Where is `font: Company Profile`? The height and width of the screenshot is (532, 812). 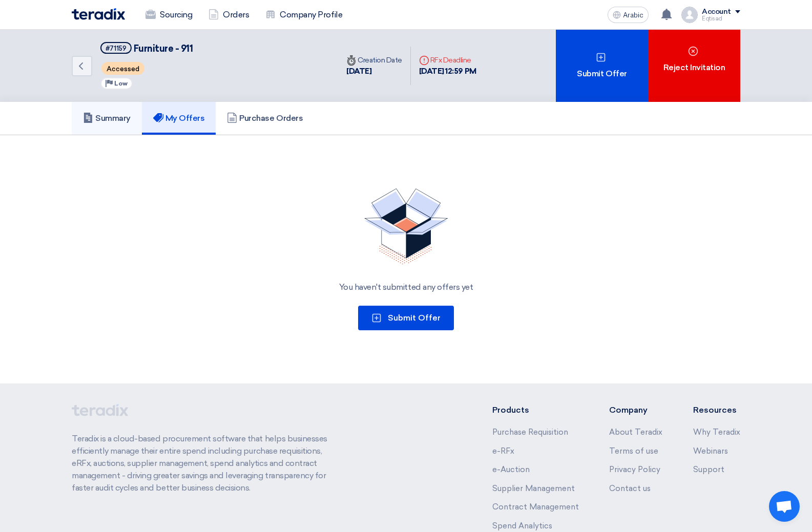 font: Company Profile is located at coordinates (311, 14).